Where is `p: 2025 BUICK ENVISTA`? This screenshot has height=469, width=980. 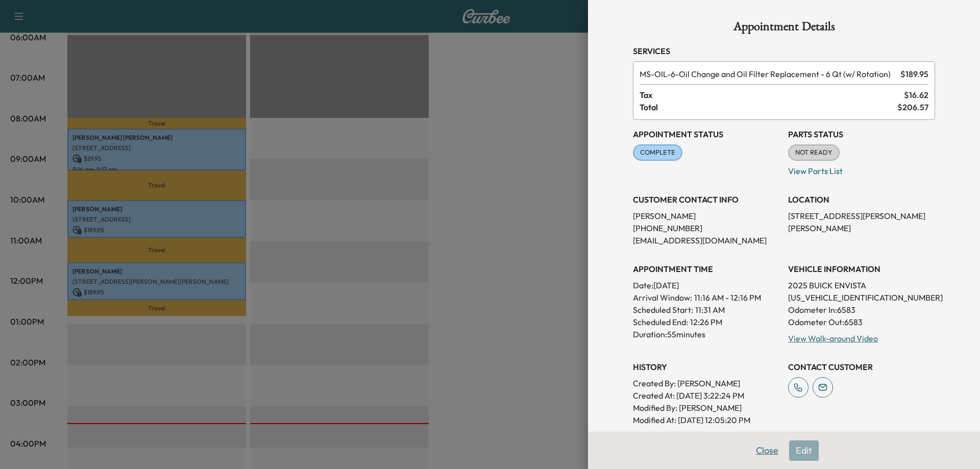 p: 2025 BUICK ENVISTA is located at coordinates (861, 285).